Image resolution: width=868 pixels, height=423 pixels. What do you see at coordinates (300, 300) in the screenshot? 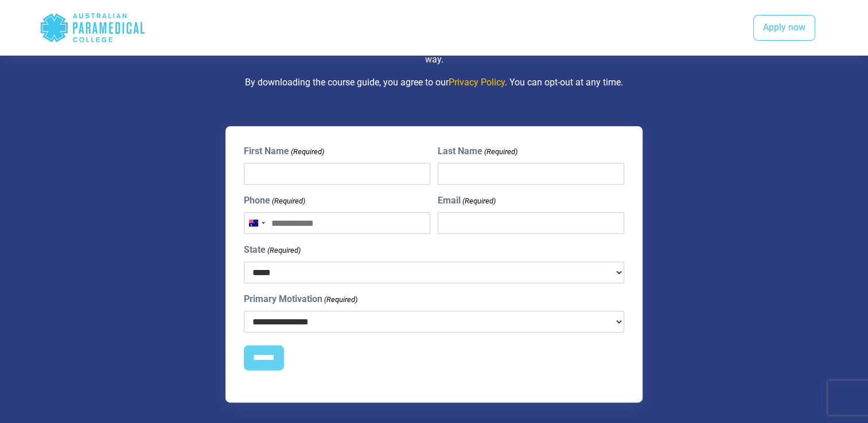
I see `label: Primary Motivation` at bounding box center [300, 300].